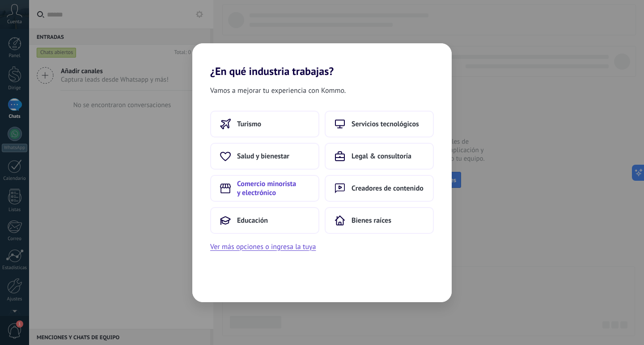 This screenshot has height=345, width=644. Describe the element at coordinates (265, 188) in the screenshot. I see `button: Comercio minorista y electrónico` at that location.